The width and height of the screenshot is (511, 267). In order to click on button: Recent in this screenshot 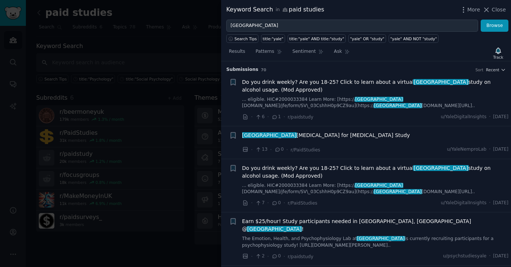, I will do `click(496, 70)`.